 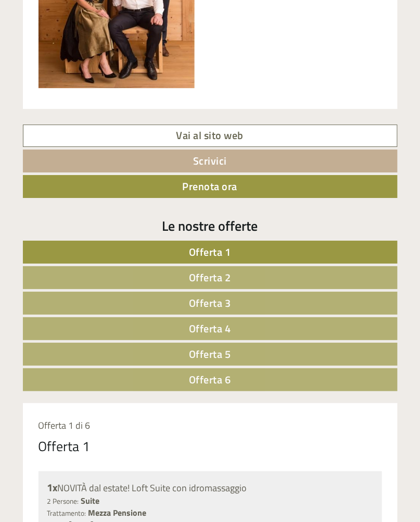 What do you see at coordinates (91, 501) in the screenshot?
I see `b: Suite` at bounding box center [91, 501].